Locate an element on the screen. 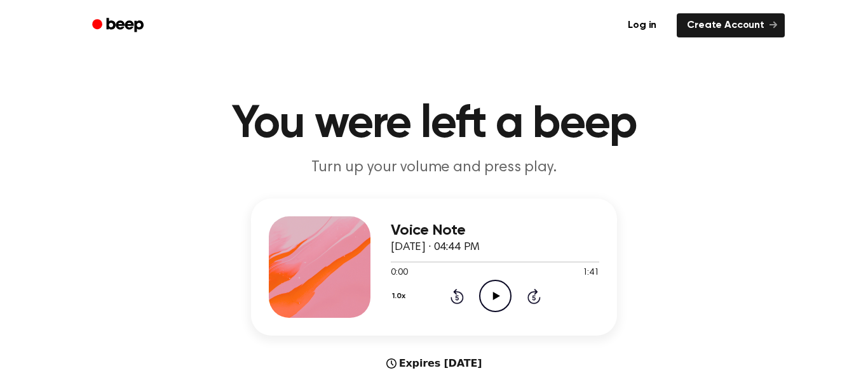 This screenshot has width=868, height=380. h1: You were left a beep is located at coordinates (434, 124).